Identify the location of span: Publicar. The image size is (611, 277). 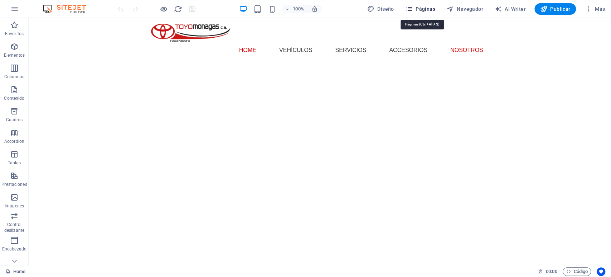
(556, 9).